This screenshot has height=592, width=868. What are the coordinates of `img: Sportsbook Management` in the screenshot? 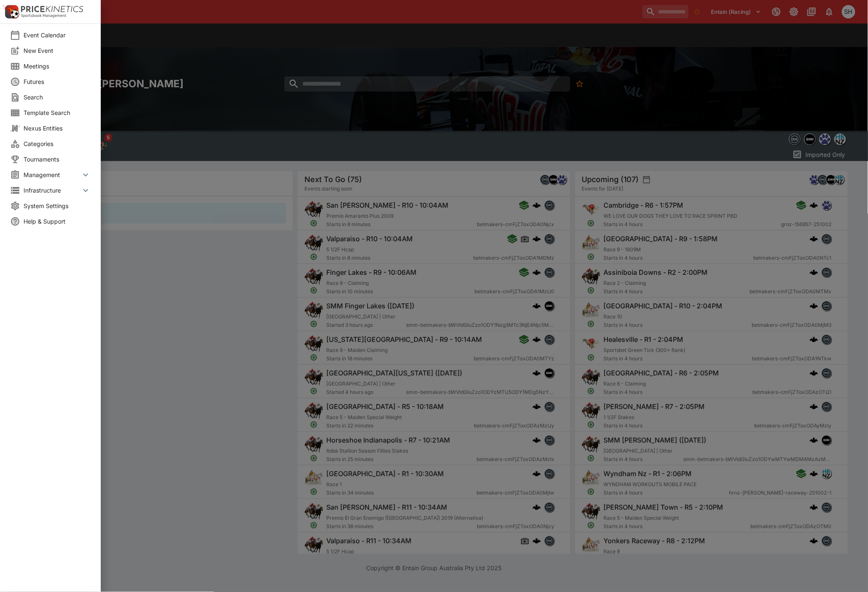 It's located at (44, 16).